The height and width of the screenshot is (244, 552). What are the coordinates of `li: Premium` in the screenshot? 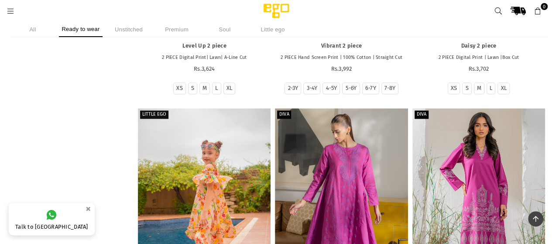 It's located at (177, 29).